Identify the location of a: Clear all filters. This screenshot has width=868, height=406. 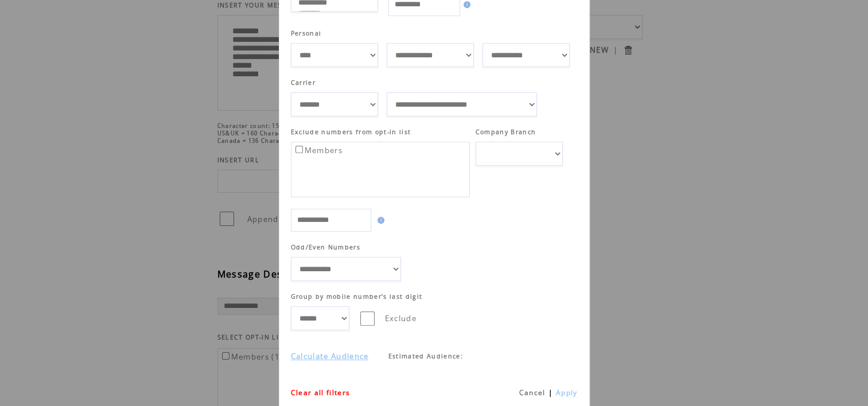
(321, 393).